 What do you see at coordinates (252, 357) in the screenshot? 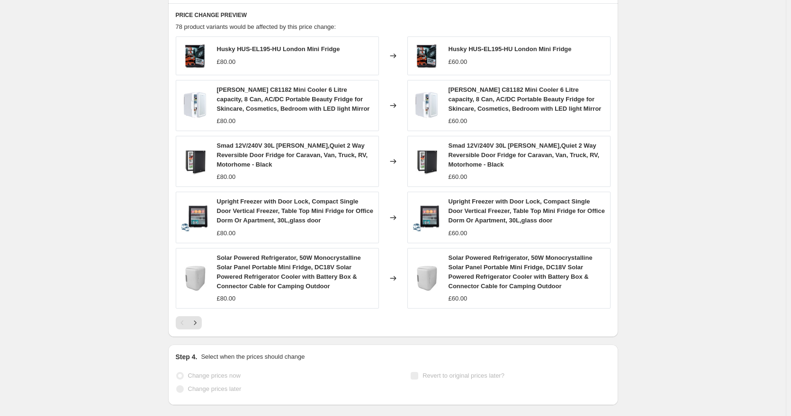
I see `p: Select when the prices should change` at bounding box center [252, 357].